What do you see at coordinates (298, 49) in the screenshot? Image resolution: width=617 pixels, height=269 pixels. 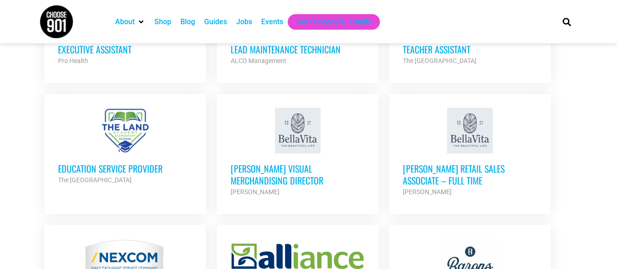 I see `h3: Lead Maintenance Technician` at bounding box center [298, 49].